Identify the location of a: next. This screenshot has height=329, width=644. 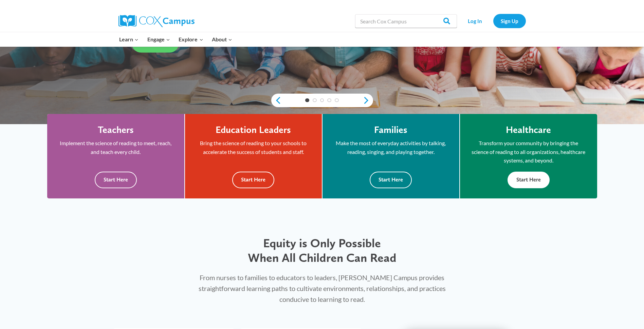
(368, 100).